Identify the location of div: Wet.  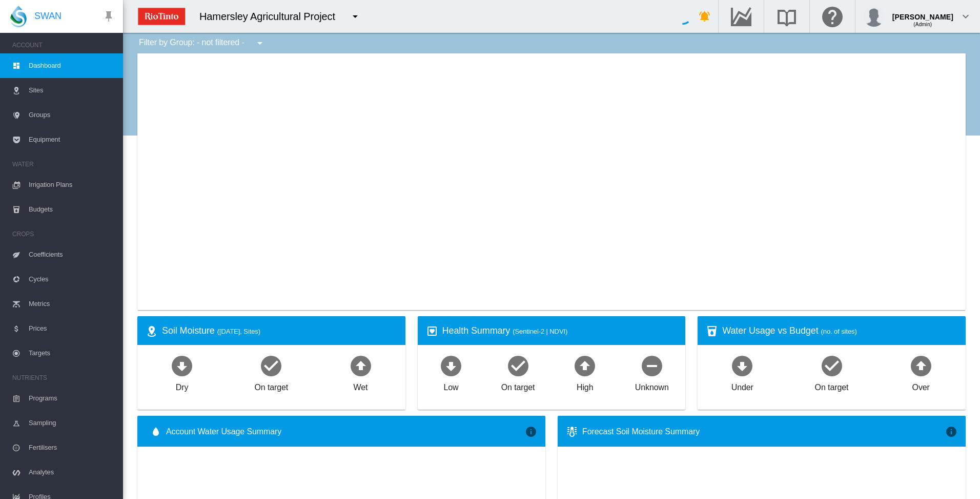
(361, 385).